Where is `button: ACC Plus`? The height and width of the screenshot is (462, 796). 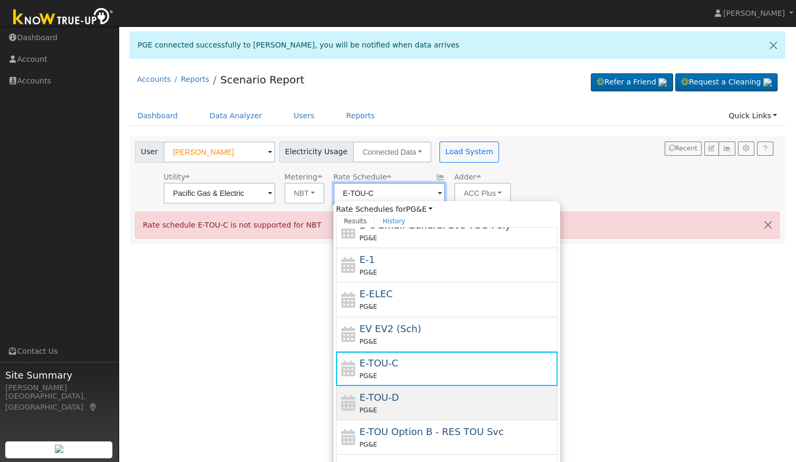 button: ACC Plus is located at coordinates (483, 193).